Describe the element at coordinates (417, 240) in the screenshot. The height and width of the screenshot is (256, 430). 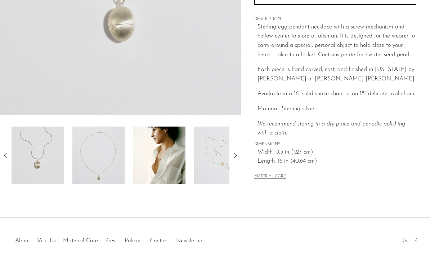
I see `a: PT` at that location.